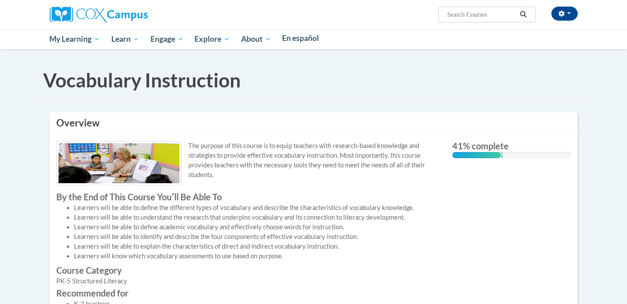 Image resolution: width=627 pixels, height=304 pixels. Describe the element at coordinates (212, 39) in the screenshot. I see `span: Explore` at that location.